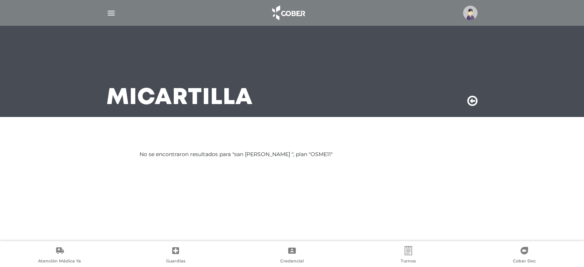  Describe the element at coordinates (292, 256) in the screenshot. I see `a: Credencial` at that location.